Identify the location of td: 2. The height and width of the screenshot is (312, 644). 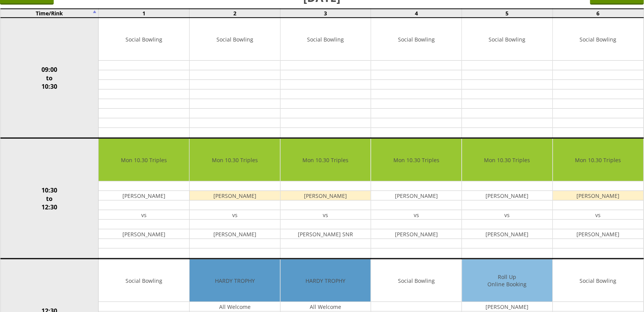
(235, 13).